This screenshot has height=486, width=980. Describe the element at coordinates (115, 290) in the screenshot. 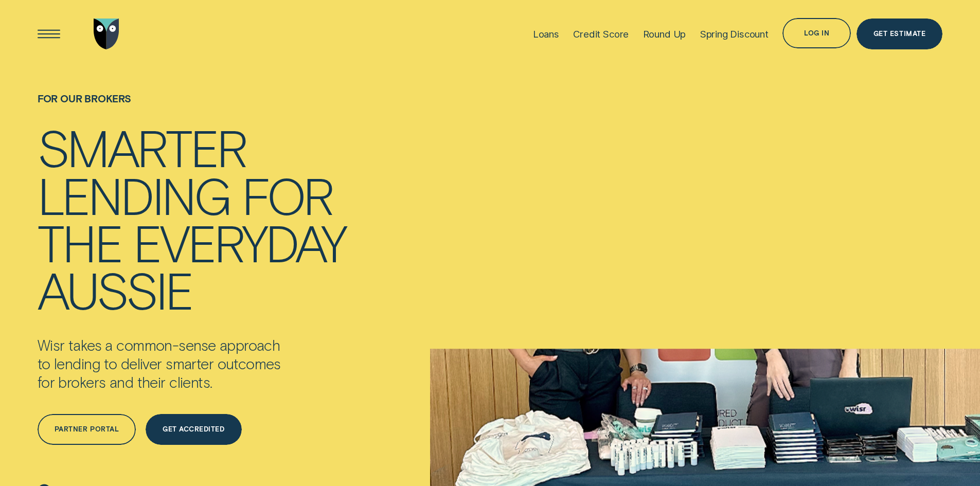

I see `div: Aussie` at that location.